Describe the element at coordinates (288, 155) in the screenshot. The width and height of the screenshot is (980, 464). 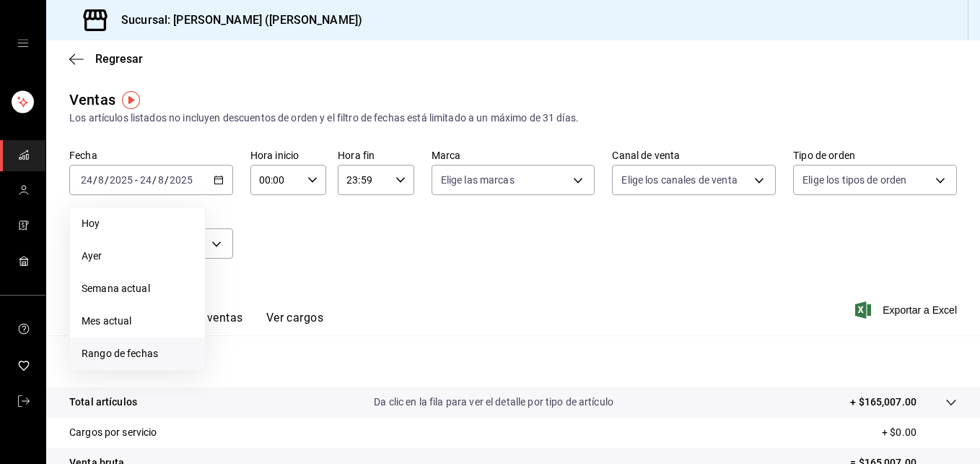
I see `label: Hora inicio` at that location.